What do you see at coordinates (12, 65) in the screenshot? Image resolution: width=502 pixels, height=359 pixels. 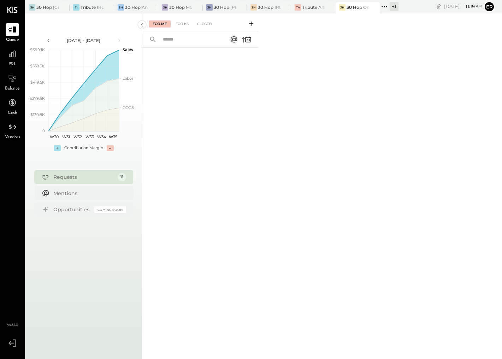 I see `span: P&L` at bounding box center [12, 65].